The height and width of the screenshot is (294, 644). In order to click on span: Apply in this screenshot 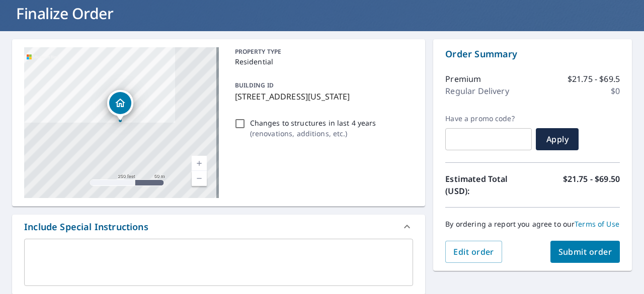, I will do `click(557, 139)`.